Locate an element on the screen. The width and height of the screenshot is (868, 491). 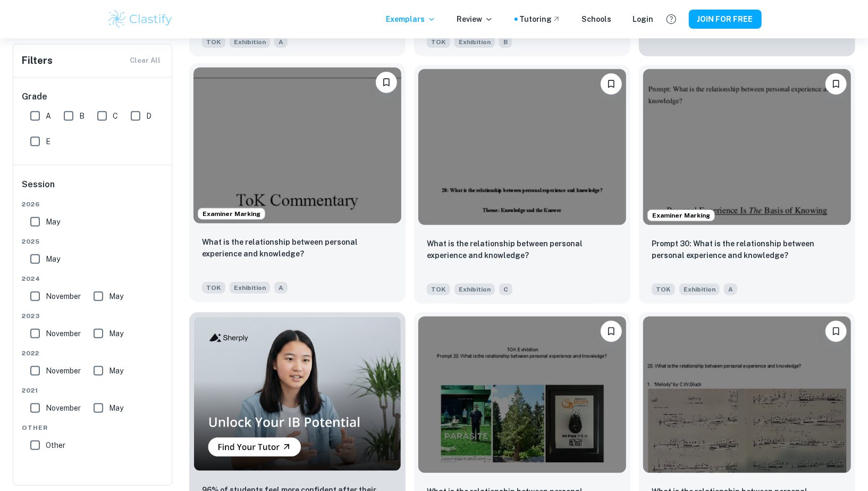
span: 2024 is located at coordinates (93, 279).